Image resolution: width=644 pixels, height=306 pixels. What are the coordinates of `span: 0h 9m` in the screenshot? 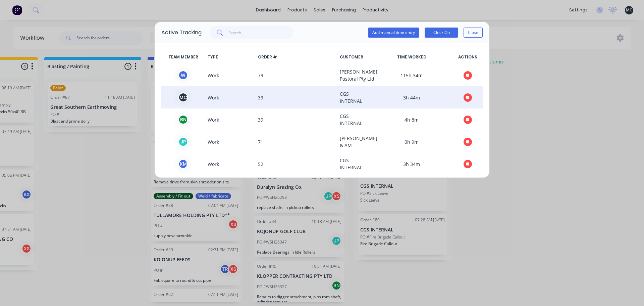 It's located at (412, 141).